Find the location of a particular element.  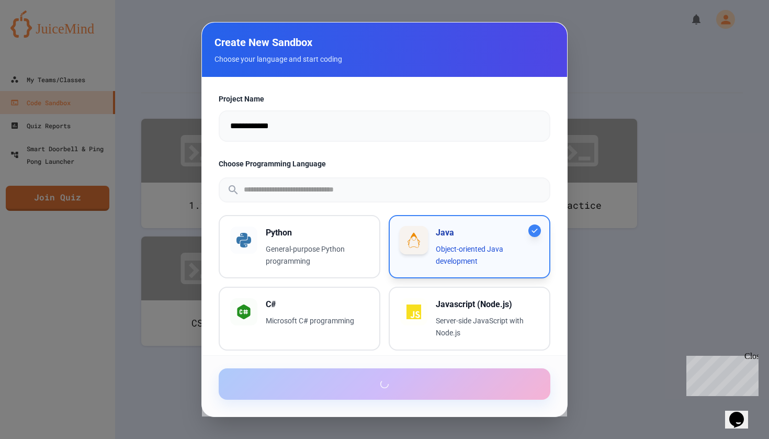

label: Project Name is located at coordinates (385, 99).